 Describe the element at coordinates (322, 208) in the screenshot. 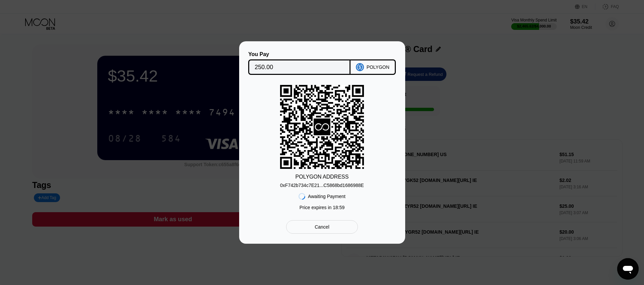

I see `div: Price expires in` at that location.